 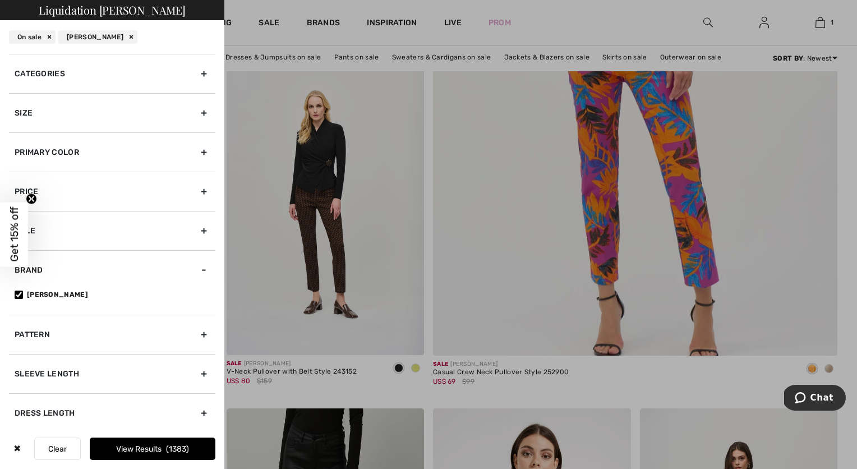 What do you see at coordinates (112, 270) in the screenshot?
I see `div: Brand` at bounding box center [112, 270].